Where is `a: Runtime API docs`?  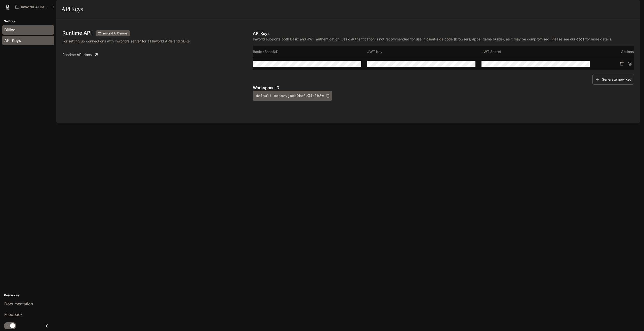 a: Runtime API docs is located at coordinates (80, 55).